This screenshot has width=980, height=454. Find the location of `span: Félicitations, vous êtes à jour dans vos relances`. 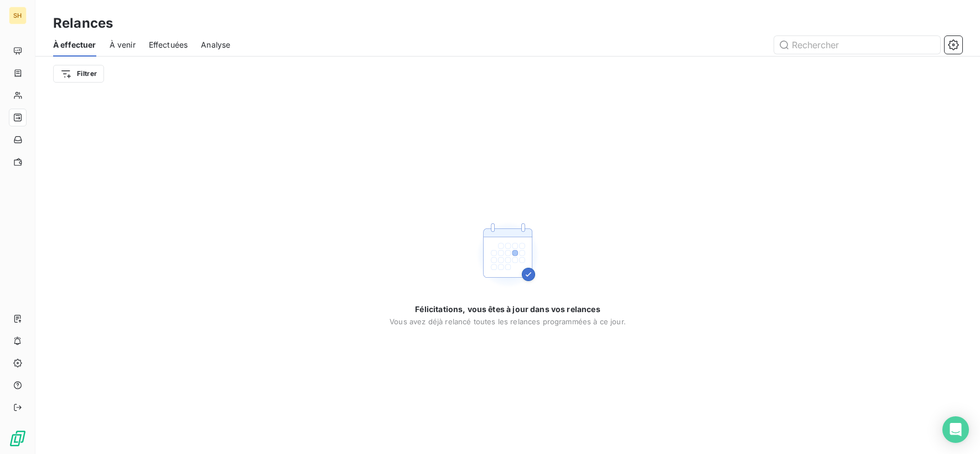

span: Félicitations, vous êtes à jour dans vos relances is located at coordinates (507, 309).